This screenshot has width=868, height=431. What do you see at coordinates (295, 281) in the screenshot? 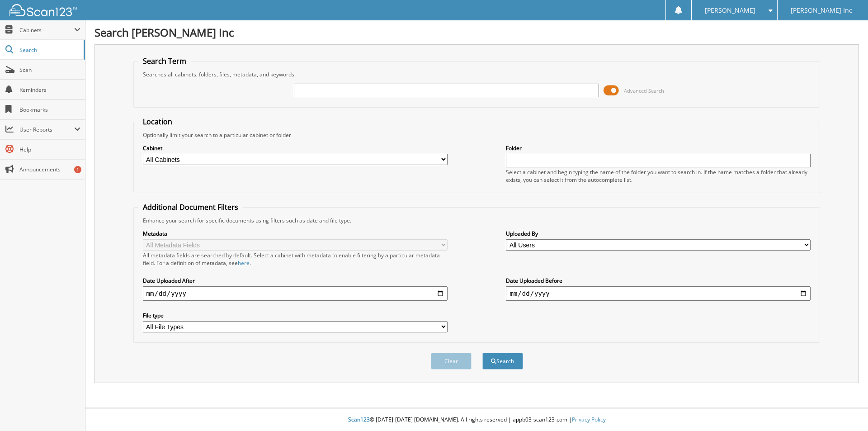
I see `label: Date Uploaded After` at bounding box center [295, 281].